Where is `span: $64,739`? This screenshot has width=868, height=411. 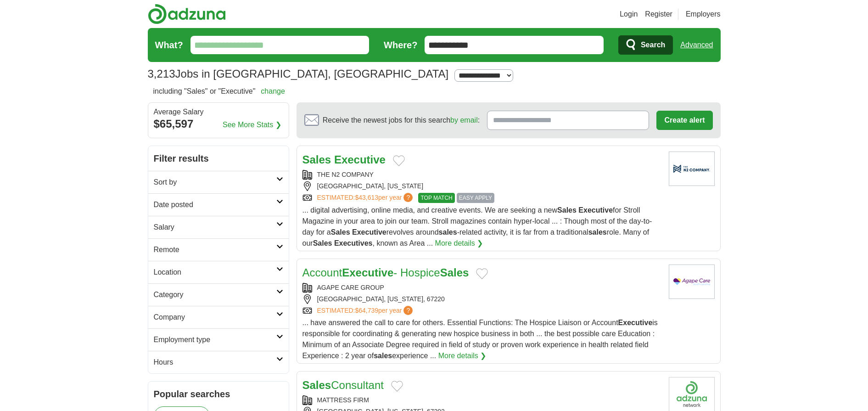
span: $64,739 is located at coordinates (367, 311).